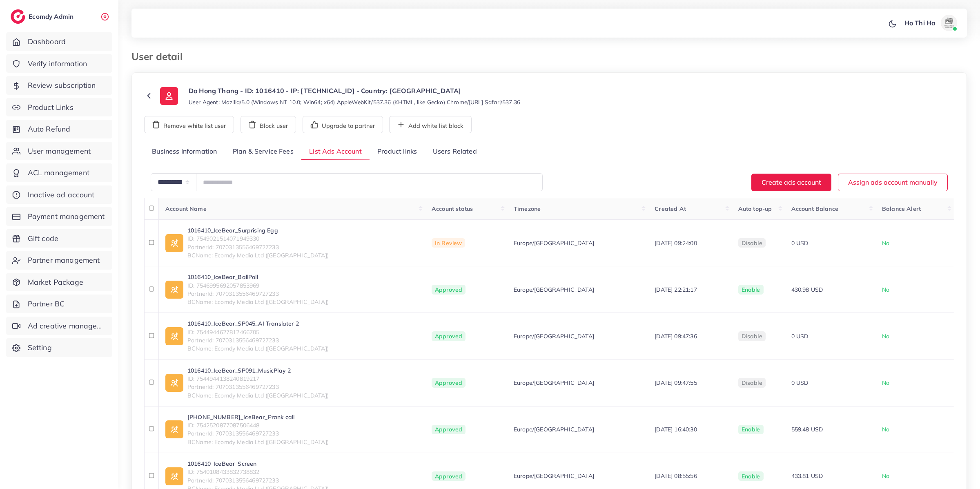 The height and width of the screenshot is (489, 980). Describe the element at coordinates (52, 16) in the screenshot. I see `h2: Ecomdy Admin` at that location.